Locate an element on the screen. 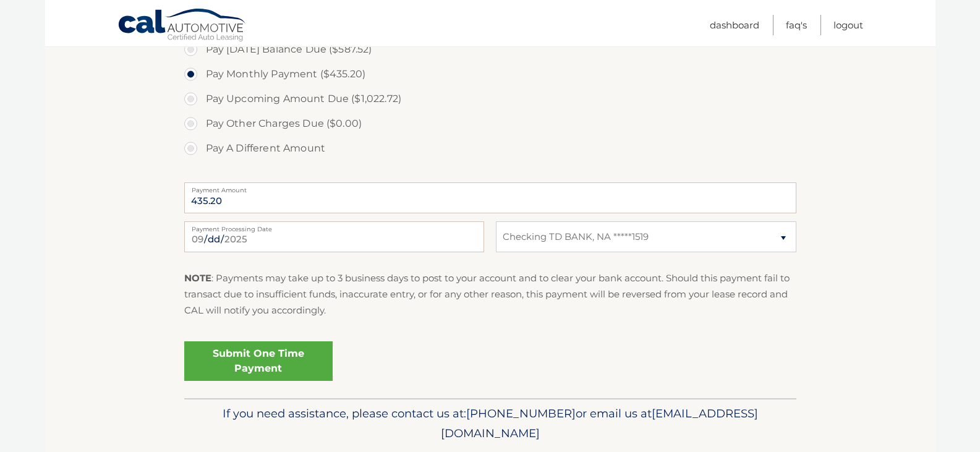 This screenshot has height=452, width=980. label: Payment Processing Date is located at coordinates (334, 227).